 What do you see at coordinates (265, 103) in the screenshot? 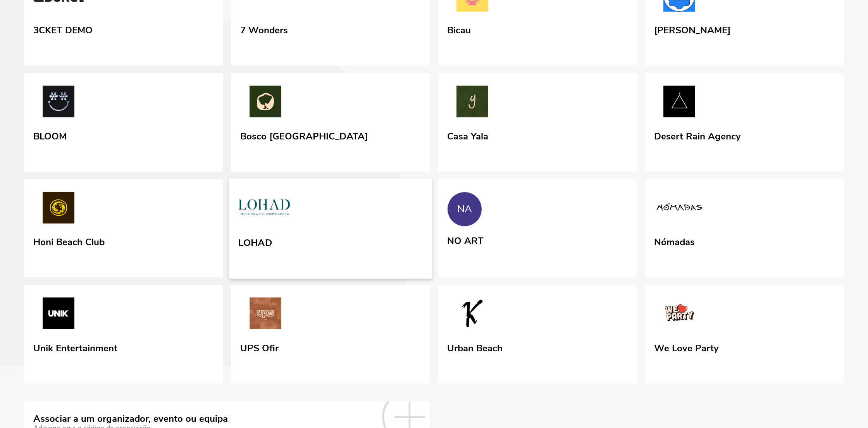
I see `img: Bosco Porto` at bounding box center [265, 103].